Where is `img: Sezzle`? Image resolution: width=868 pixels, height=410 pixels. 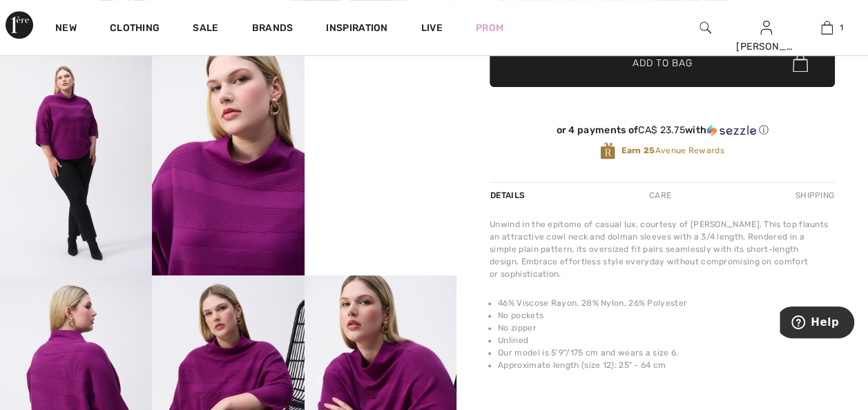 img: Sezzle is located at coordinates (731, 131).